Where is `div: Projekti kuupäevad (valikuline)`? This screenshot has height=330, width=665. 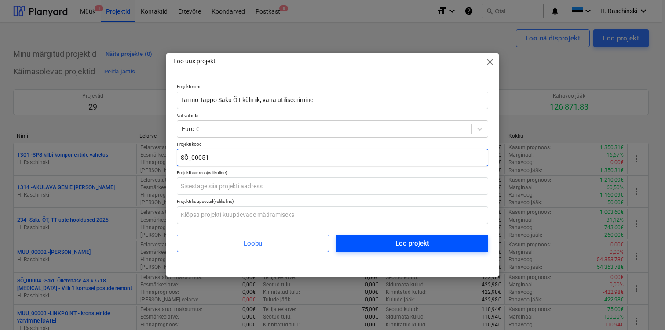 div: Projekti kuupäevad (valikuline) is located at coordinates (333, 201).